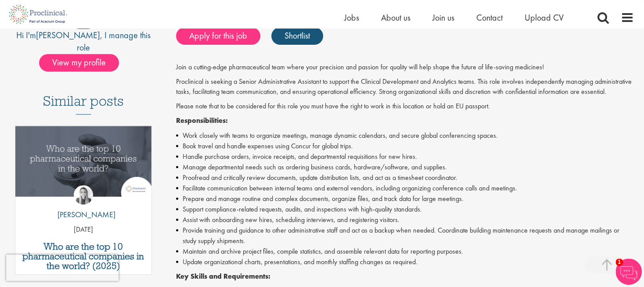 The height and width of the screenshot is (287, 644). What do you see at coordinates (405, 210) in the screenshot?
I see `li: Support compliance-related requests, audits, and inspections with high-quality standards.` at bounding box center [405, 210].